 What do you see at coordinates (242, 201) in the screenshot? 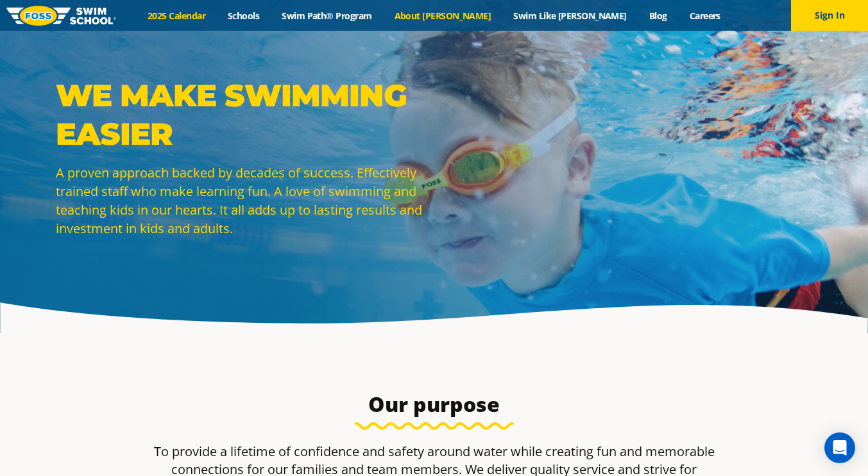
I see `p: A proven approach backed by decades of success. Effectively trained staff who make learning fun. ...` at bounding box center [242, 201].